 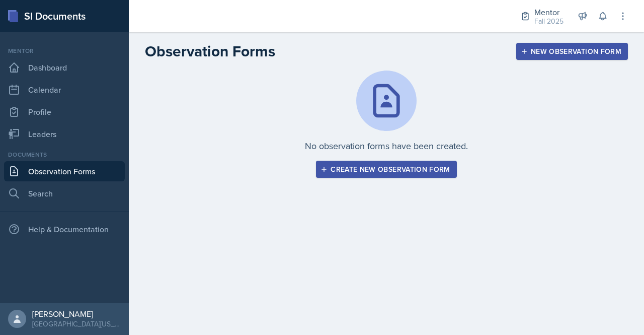 What do you see at coordinates (64, 90) in the screenshot?
I see `a: Calendar` at bounding box center [64, 90].